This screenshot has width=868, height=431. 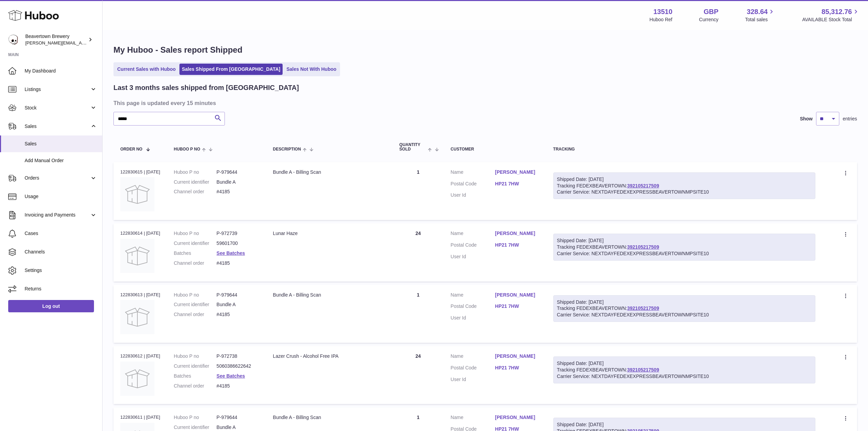 What do you see at coordinates (195, 366) in the screenshot?
I see `dt: Current identifier` at bounding box center [195, 366].